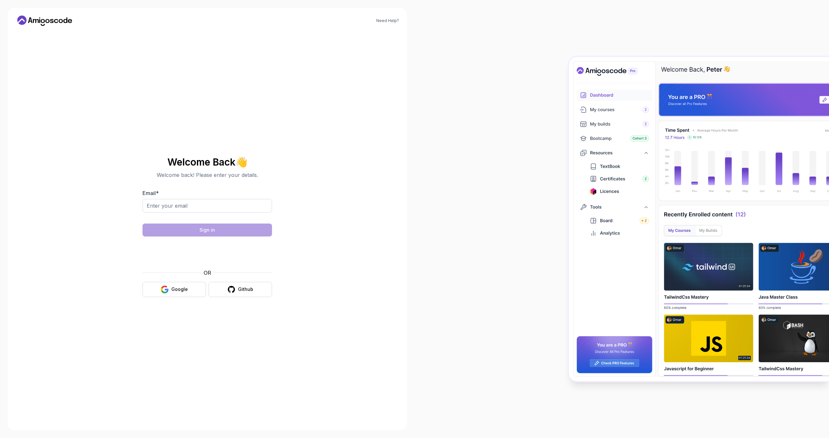 The image size is (829, 438). I want to click on button: Github, so click(240, 289).